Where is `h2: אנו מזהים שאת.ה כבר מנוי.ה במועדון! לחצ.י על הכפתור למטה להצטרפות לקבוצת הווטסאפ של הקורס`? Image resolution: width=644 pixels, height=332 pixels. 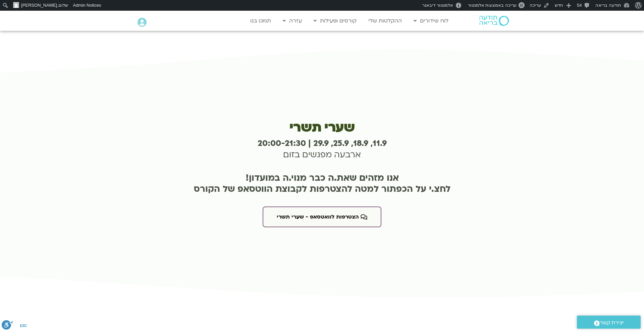 h2: אנו מזהים שאת.ה כבר מנוי.ה במועדון! לחצ.י על הכפתור למטה להצטרפות לקבוצת הווטסאפ של הקורס is located at coordinates (322, 184).